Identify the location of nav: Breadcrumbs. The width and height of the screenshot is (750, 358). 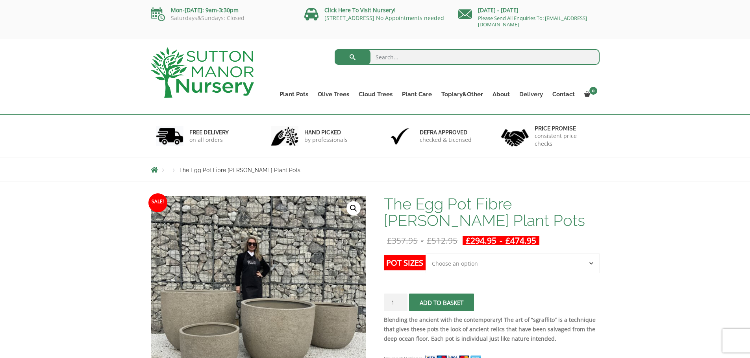
(375, 170).